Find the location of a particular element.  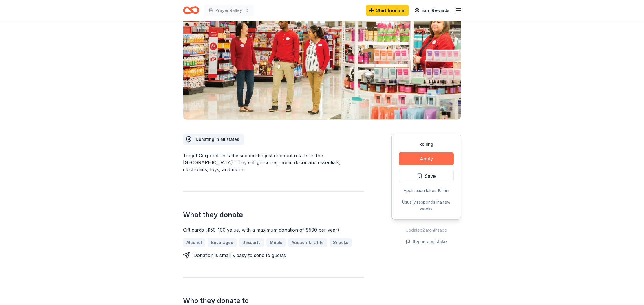

a: Desserts is located at coordinates (251, 243).